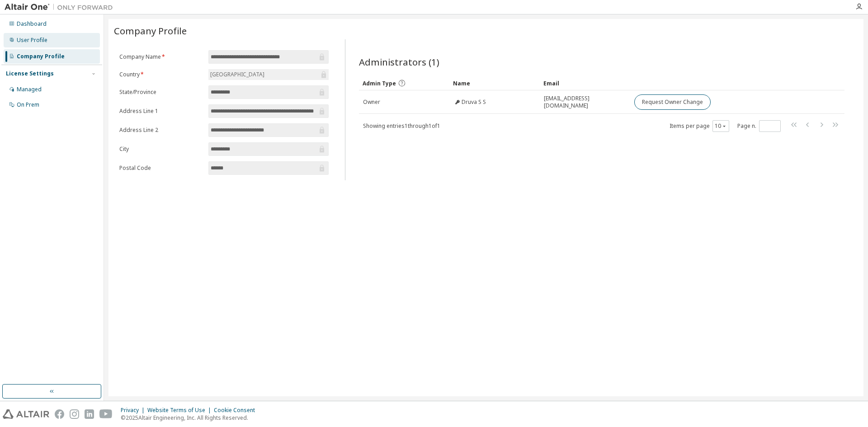 The image size is (868, 427). I want to click on img: Altair One, so click(61, 7).